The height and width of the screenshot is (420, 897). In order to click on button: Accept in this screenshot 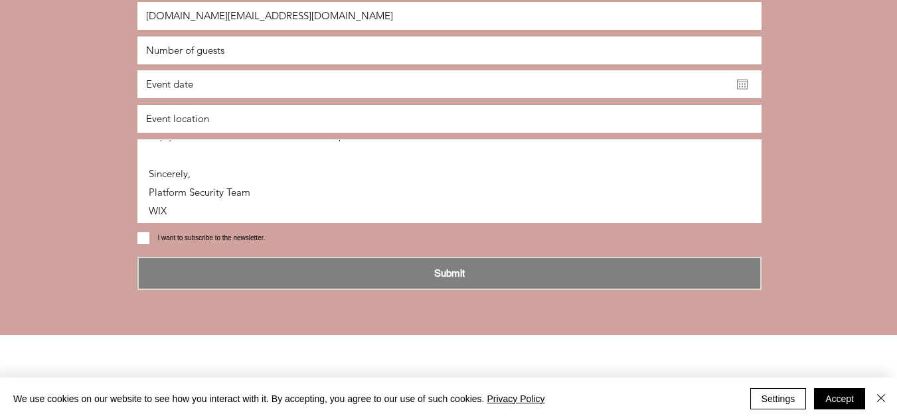, I will do `click(840, 399)`.